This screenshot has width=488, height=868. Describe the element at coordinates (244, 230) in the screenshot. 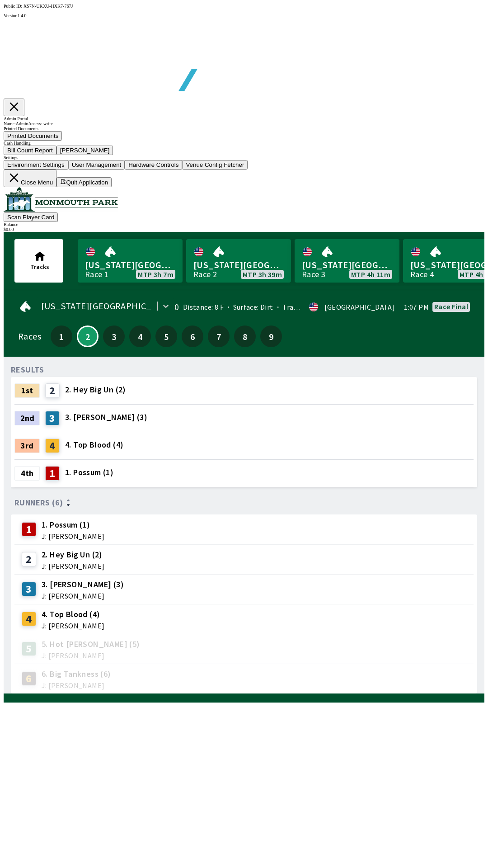

I see `div: $ 0.00` at that location.